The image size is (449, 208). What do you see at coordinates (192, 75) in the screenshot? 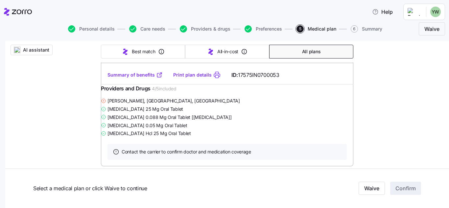
I see `a: Print plan details` at bounding box center [192, 75].